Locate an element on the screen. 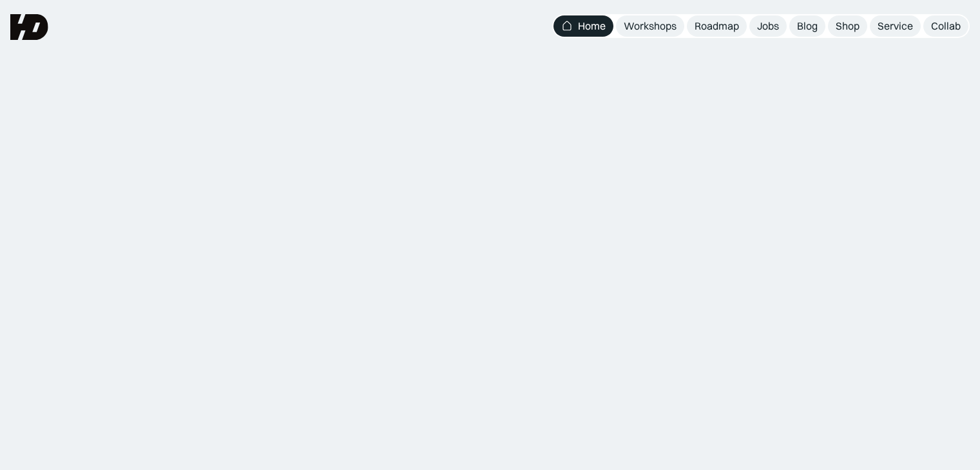  div: Home is located at coordinates (591, 26).